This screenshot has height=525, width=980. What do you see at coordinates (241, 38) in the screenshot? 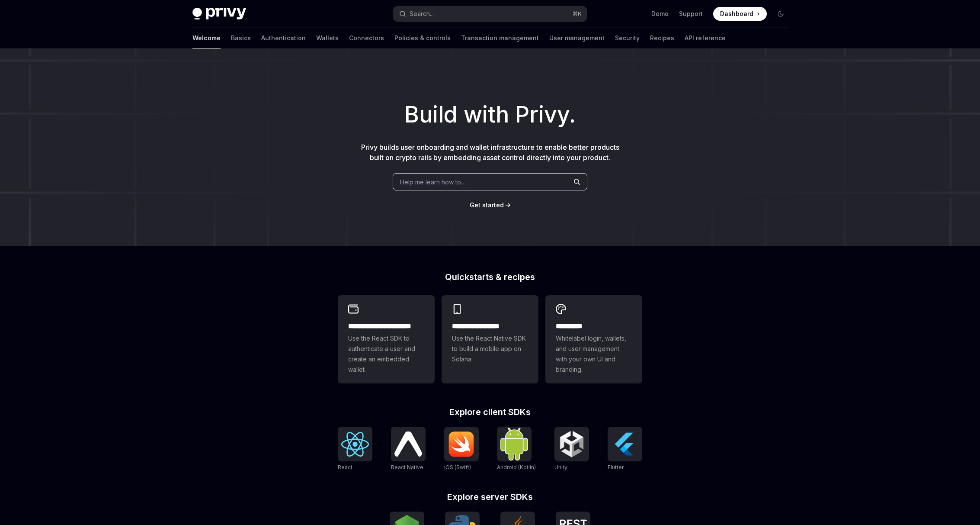
I see `a: Basics` at bounding box center [241, 38].